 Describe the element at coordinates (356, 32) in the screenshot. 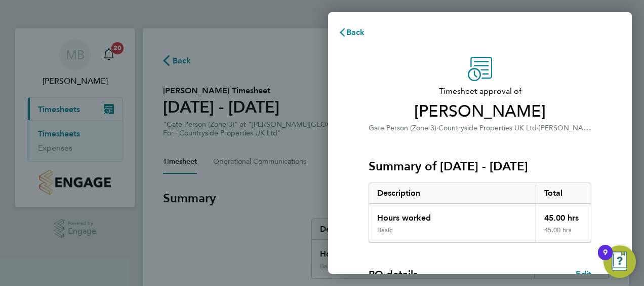

I see `span: Back` at that location.